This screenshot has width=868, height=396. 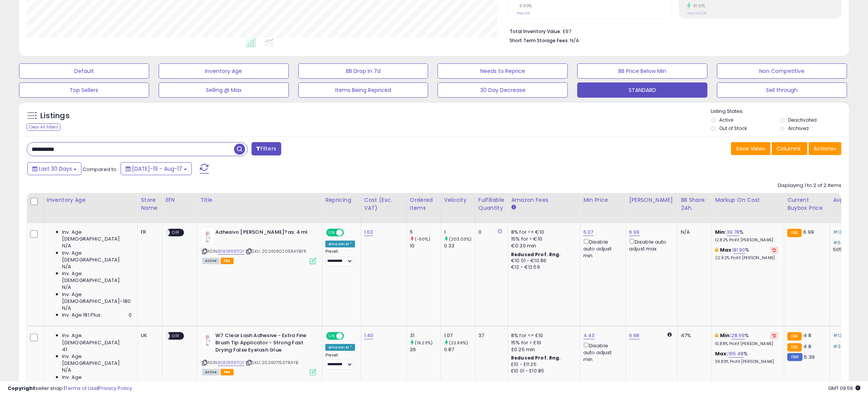 I want to click on div: Clear All Filters, so click(x=43, y=127).